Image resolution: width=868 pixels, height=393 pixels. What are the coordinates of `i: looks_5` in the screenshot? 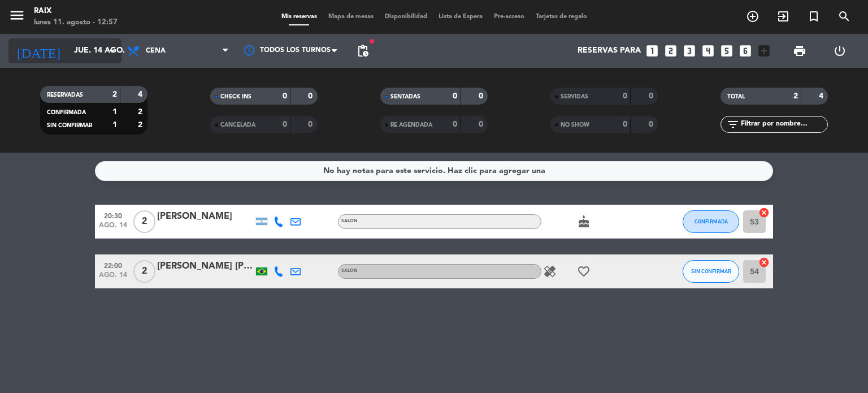 It's located at (726, 51).